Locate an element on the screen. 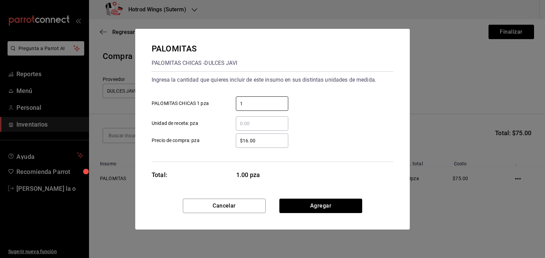  button: Agregar is located at coordinates (321, 205).